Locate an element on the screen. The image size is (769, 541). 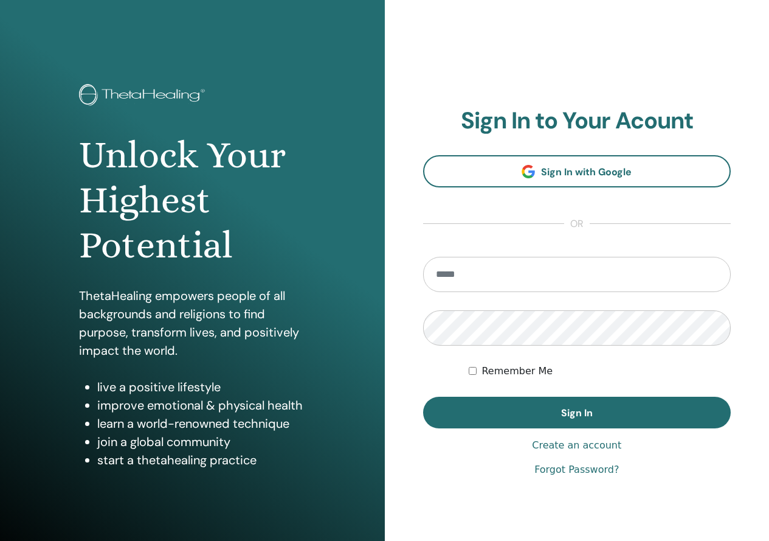
label: Remember Me is located at coordinates (517, 371).